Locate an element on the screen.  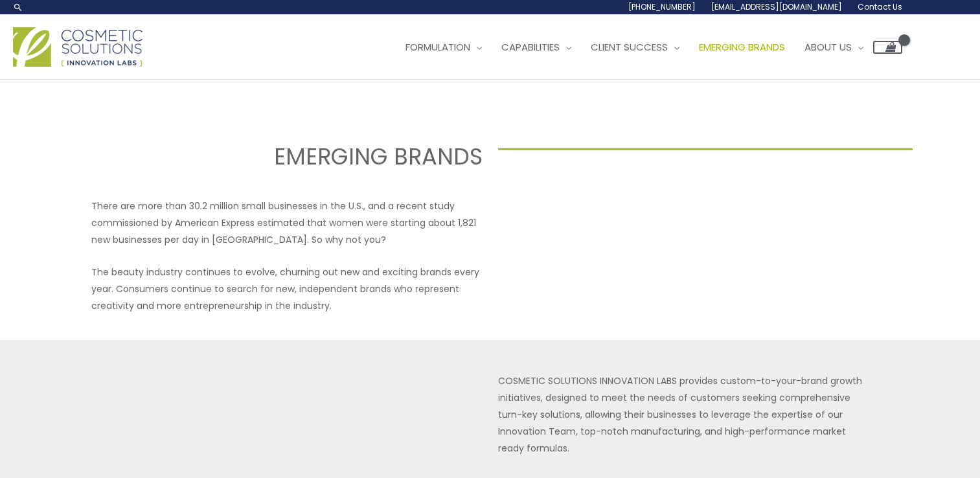
a: Capabilities is located at coordinates (536, 47).